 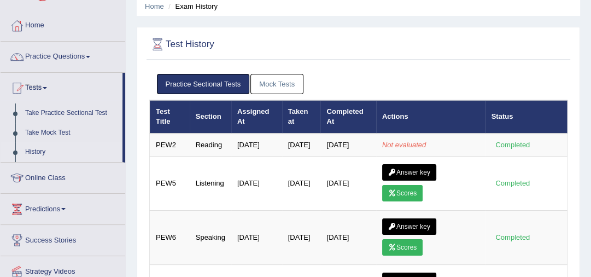 I want to click on th: Assigned At, so click(x=256, y=116).